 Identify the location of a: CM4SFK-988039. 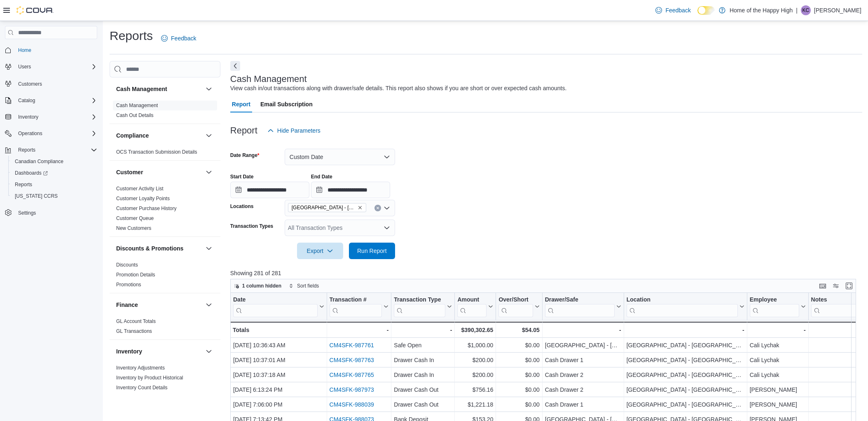
(351, 405).